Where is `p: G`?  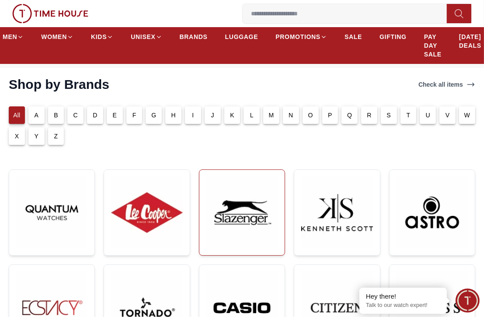
p: G is located at coordinates (153, 115).